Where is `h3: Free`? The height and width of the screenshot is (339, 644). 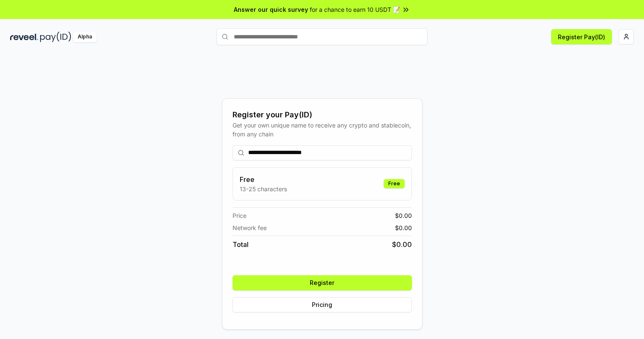 h3: Free is located at coordinates (264, 180).